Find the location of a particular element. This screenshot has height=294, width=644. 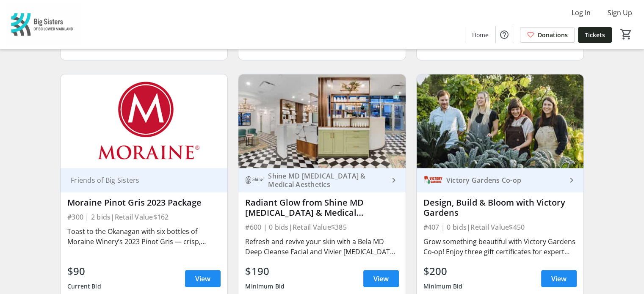

img: Design, Build & Bloom with Victory Gardens is located at coordinates (500, 121).